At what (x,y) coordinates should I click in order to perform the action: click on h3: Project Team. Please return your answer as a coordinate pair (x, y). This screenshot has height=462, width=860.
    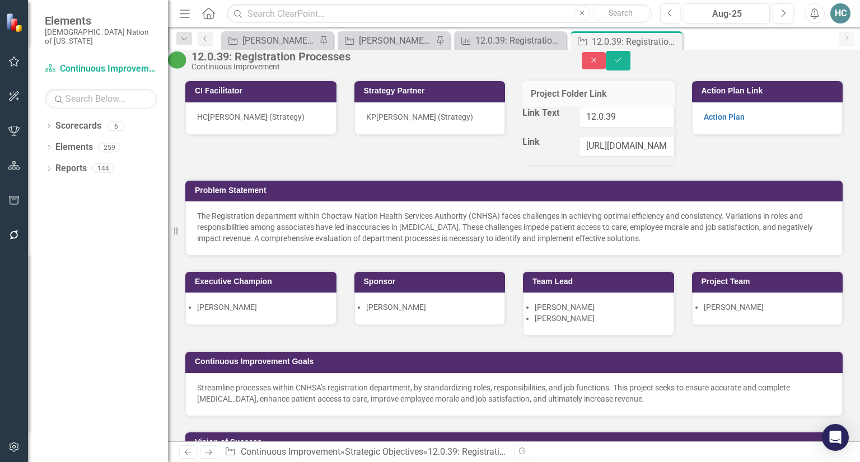
    Looking at the image, I should click on (769, 282).